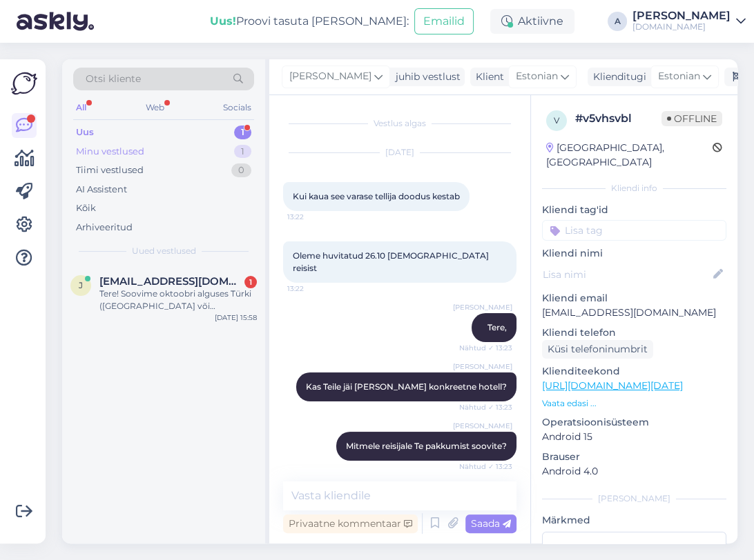  Describe the element at coordinates (85, 132) in the screenshot. I see `div: Uus` at that location.